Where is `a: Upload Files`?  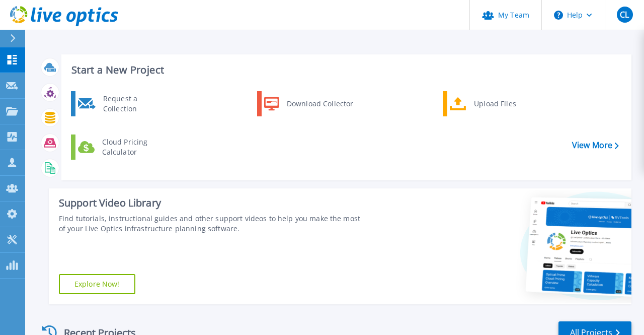 a: Upload Files is located at coordinates (494, 103).